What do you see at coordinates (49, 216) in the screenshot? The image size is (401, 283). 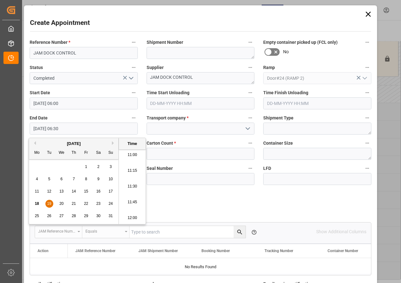 I see `span: 26` at bounding box center [49, 216].